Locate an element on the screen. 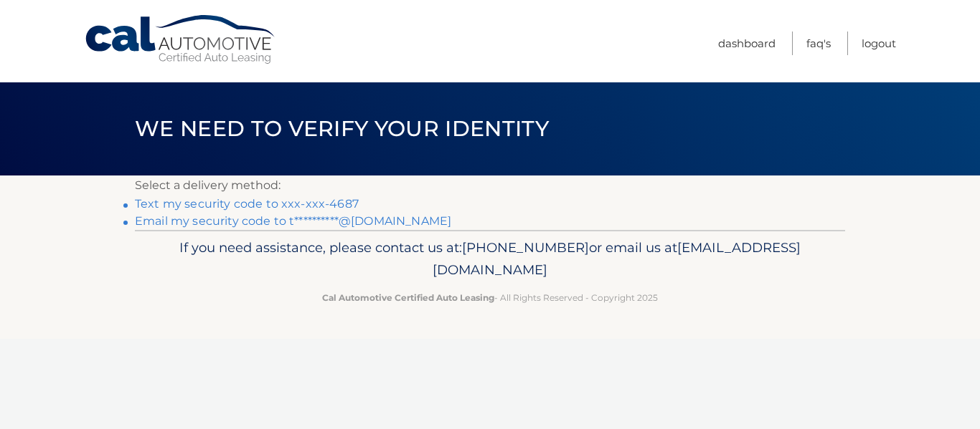 Image resolution: width=980 pixels, height=429 pixels. span: We need to verify your identity is located at coordinates (341, 128).